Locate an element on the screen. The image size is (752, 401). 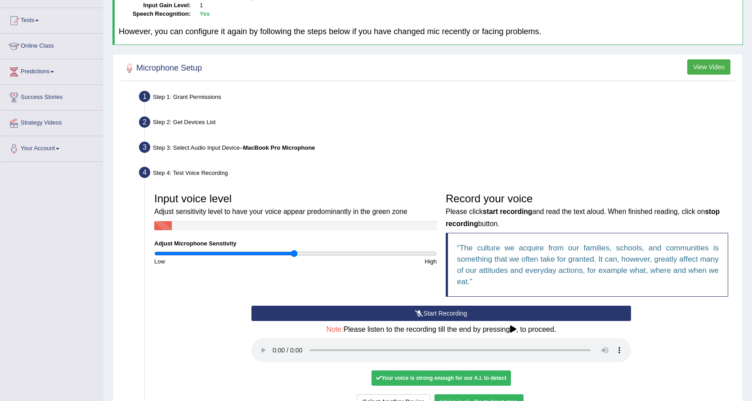
a: Success Stories is located at coordinates (52, 96).